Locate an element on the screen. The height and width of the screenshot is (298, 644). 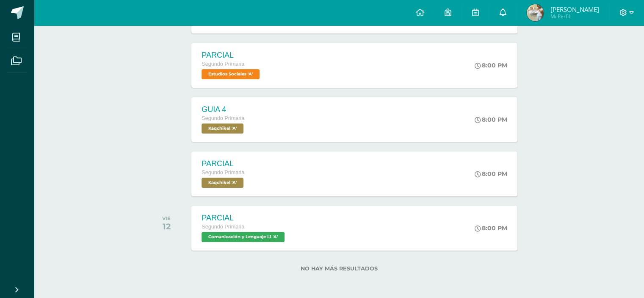
span: Mi Perfil is located at coordinates (574, 16).